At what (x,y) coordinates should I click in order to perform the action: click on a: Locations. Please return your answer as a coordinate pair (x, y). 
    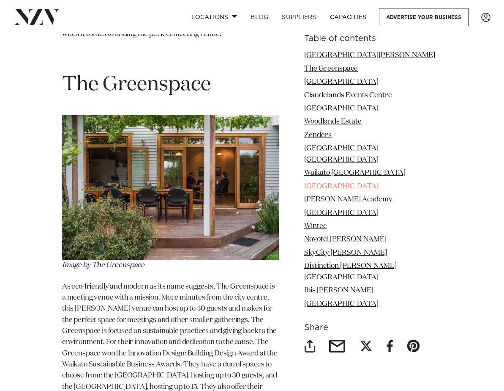
    Looking at the image, I should click on (214, 17).